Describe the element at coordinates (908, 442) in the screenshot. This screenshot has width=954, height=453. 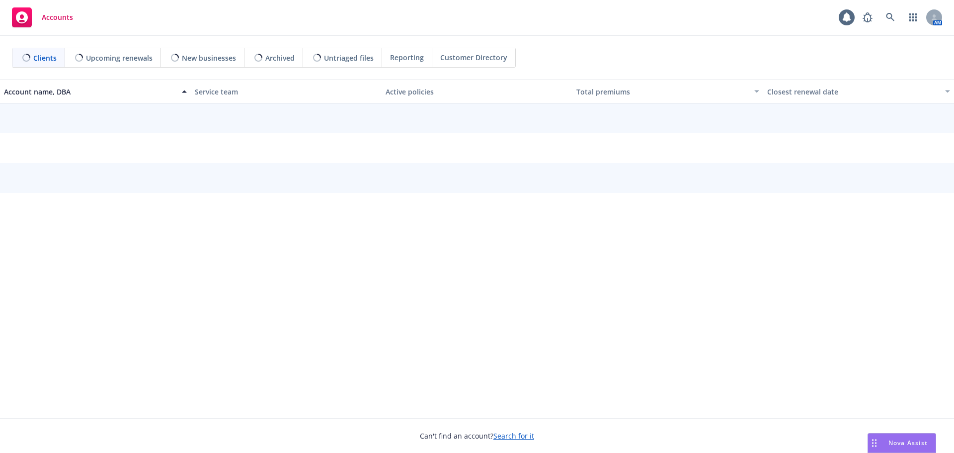
I see `span: Nova Assist` at that location.